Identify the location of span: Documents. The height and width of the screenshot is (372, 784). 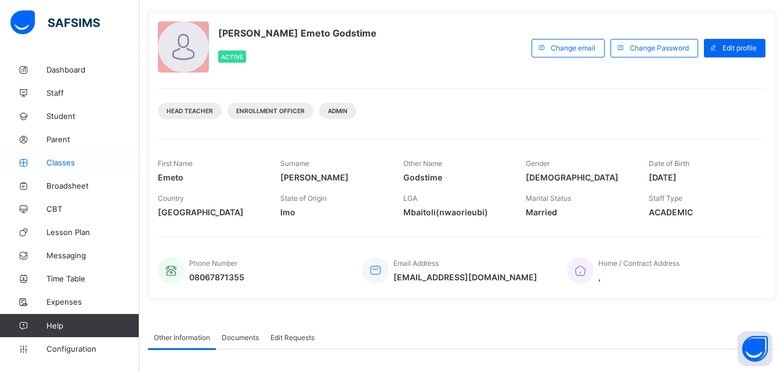
(240, 337).